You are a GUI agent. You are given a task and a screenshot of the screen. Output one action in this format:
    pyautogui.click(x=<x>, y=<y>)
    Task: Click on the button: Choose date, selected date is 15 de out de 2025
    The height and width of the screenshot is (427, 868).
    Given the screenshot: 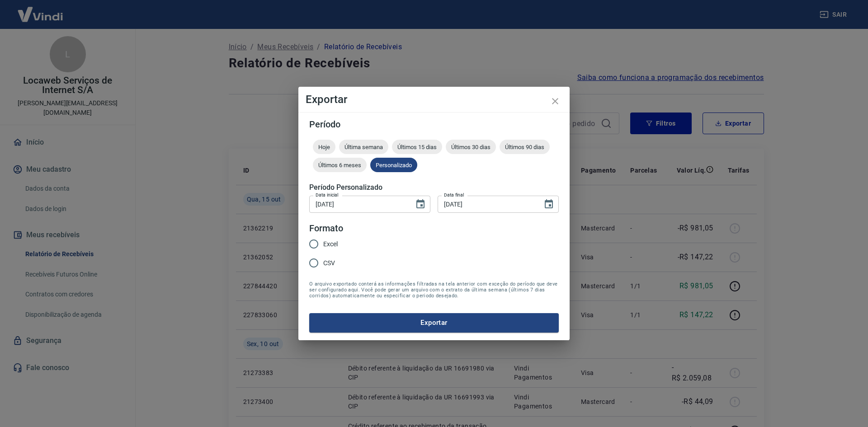 What is the action you would take?
    pyautogui.click(x=549, y=204)
    